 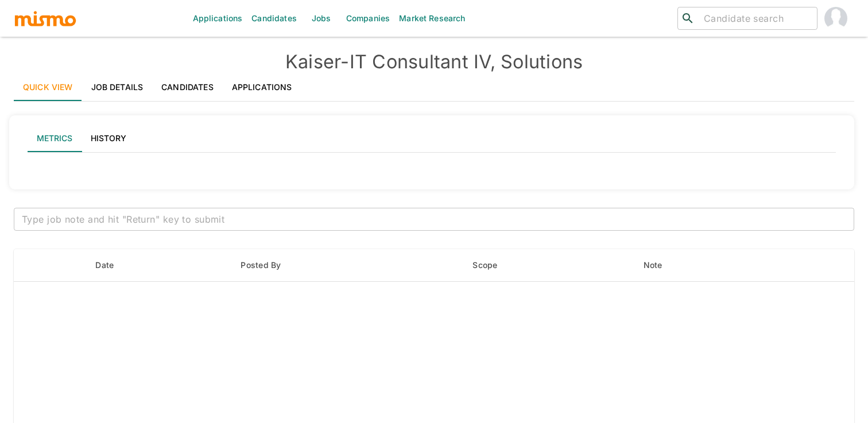 What do you see at coordinates (434, 62) in the screenshot?
I see `h4: Kaiser - IT Consultant IV, Solutions` at bounding box center [434, 62].